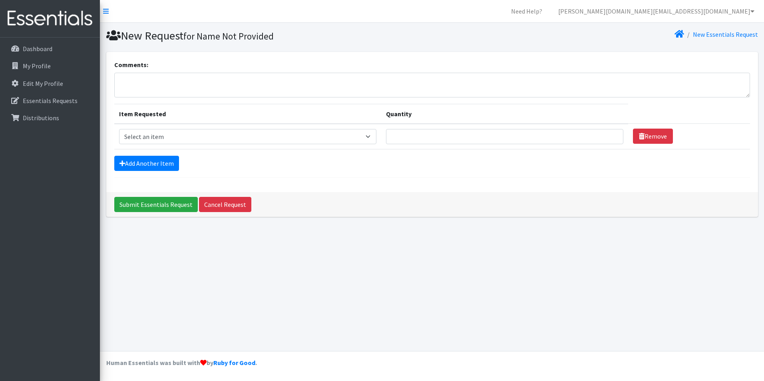 Image resolution: width=764 pixels, height=381 pixels. What do you see at coordinates (653, 136) in the screenshot?
I see `a: Remove` at bounding box center [653, 136].